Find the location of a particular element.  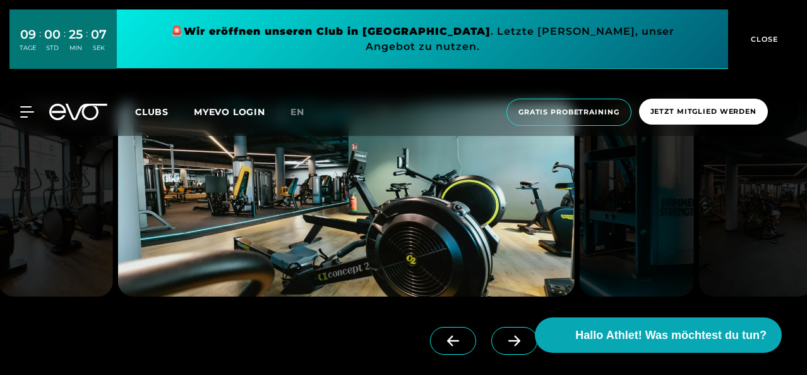

div: SEK is located at coordinates (99, 48).